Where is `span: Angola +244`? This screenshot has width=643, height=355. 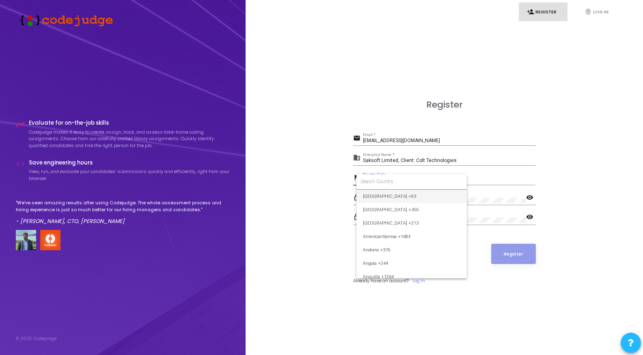
span: Angola +244 is located at coordinates (412, 263).